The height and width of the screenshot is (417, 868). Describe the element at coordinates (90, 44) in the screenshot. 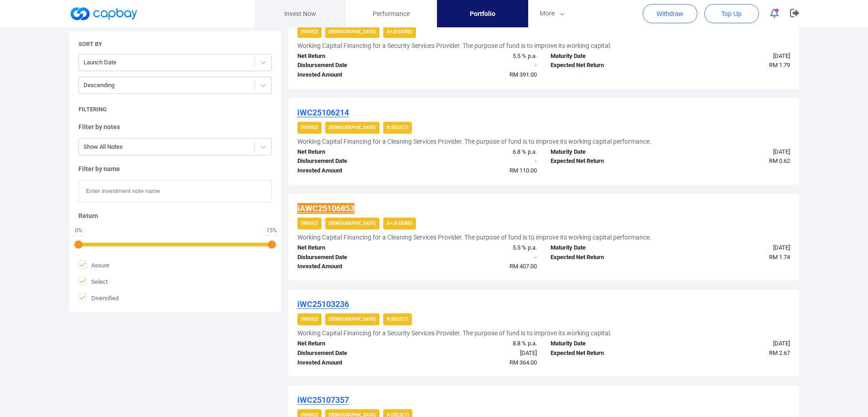

I see `h5: Sort By` at that location.